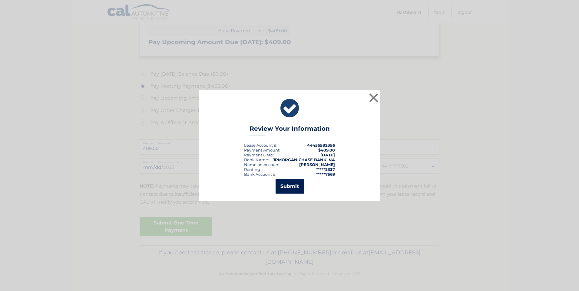 This screenshot has width=579, height=291. I want to click on span: Payment Date, so click(258, 155).